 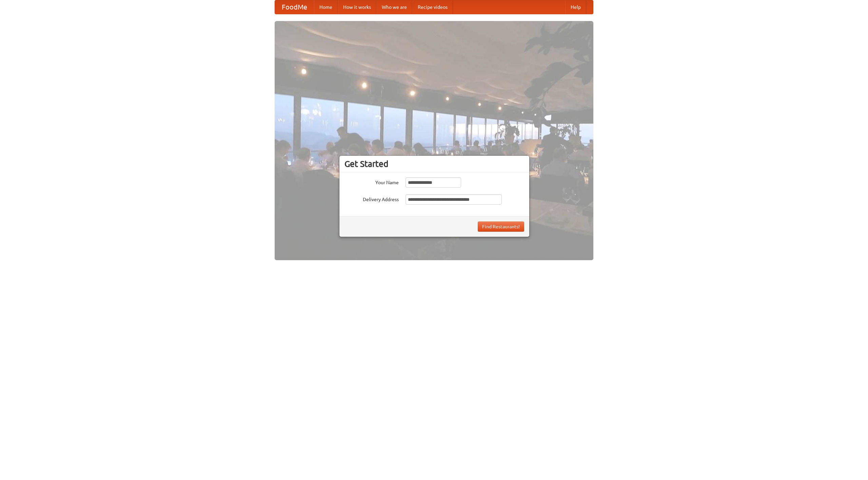 I want to click on a: Who we are, so click(x=394, y=7).